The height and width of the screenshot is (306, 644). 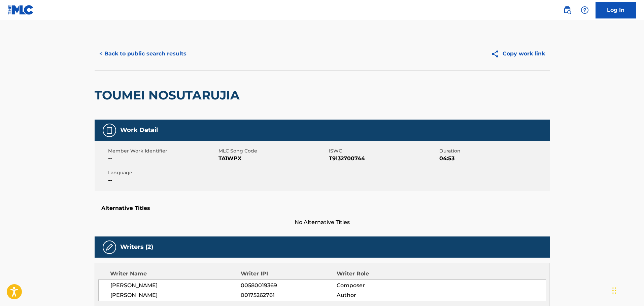 What do you see at coordinates (322, 208) in the screenshot?
I see `h5: Alternative Titles` at bounding box center [322, 208].